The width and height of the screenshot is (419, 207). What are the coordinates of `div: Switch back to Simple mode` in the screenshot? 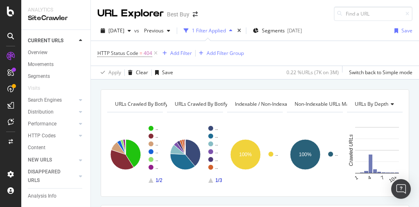 It's located at (381, 72).